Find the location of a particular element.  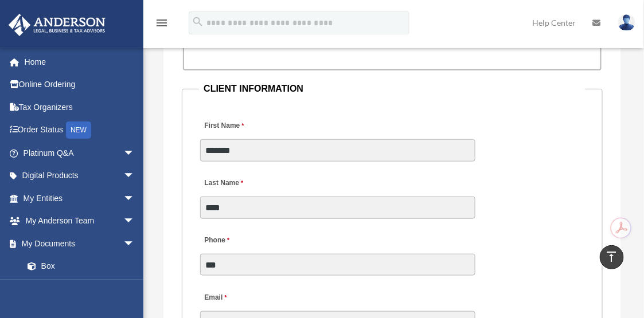

label: Email is located at coordinates (214, 298).